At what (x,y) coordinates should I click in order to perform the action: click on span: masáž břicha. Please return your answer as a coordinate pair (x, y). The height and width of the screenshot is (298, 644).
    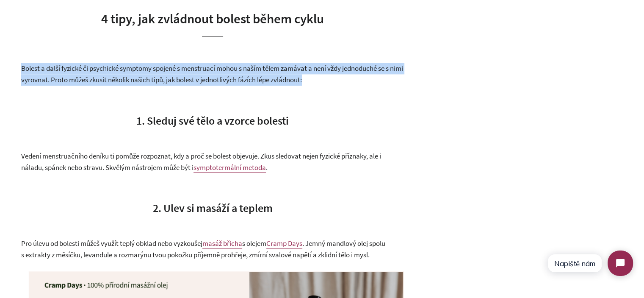
    Looking at the image, I should click on (222, 243).